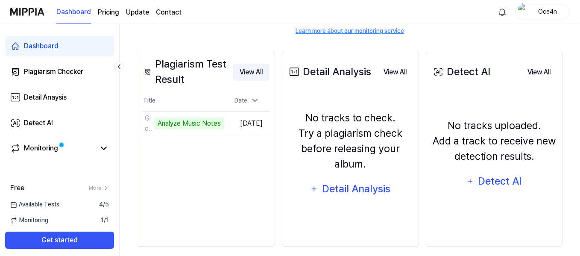  Describe the element at coordinates (17, 188) in the screenshot. I see `span: Free` at that location.